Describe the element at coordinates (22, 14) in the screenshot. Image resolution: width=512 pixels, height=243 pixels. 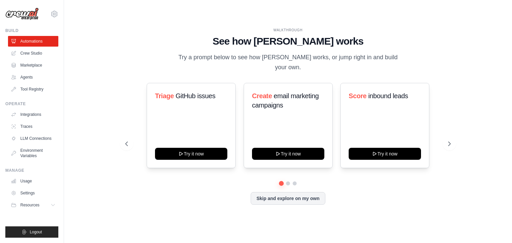
I see `img: Logo` at that location.